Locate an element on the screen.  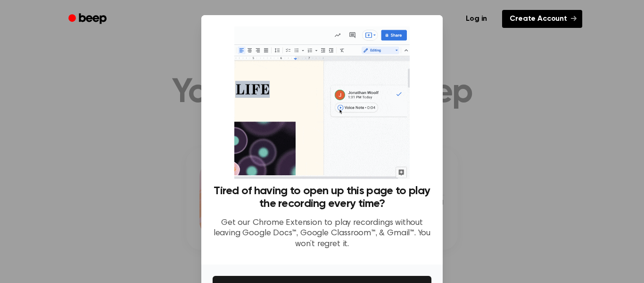
img: Beep extension in action is located at coordinates (322, 102).